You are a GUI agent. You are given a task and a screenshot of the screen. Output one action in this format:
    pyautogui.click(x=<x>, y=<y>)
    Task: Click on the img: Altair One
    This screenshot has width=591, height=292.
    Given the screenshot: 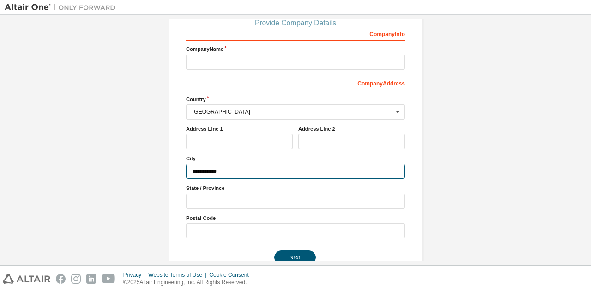 What is the action you would take?
    pyautogui.click(x=62, y=7)
    